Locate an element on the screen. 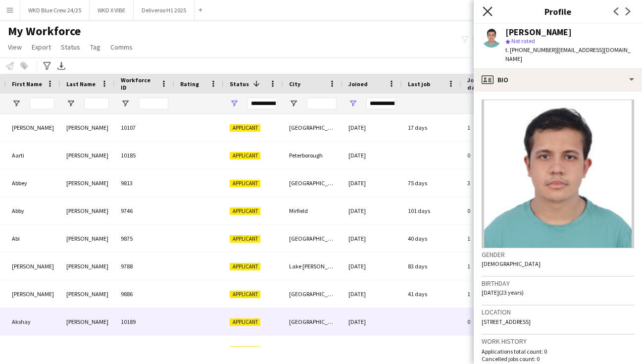 The width and height of the screenshot is (642, 364). a: Status is located at coordinates (71, 47).